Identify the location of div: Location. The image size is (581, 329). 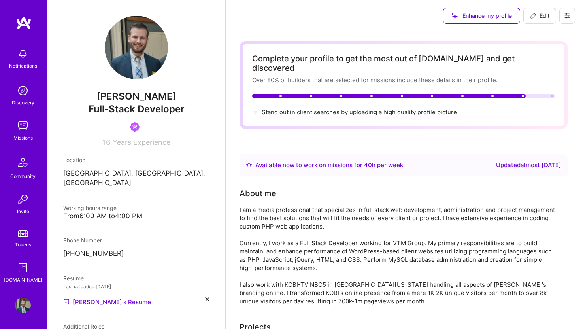
(136, 160).